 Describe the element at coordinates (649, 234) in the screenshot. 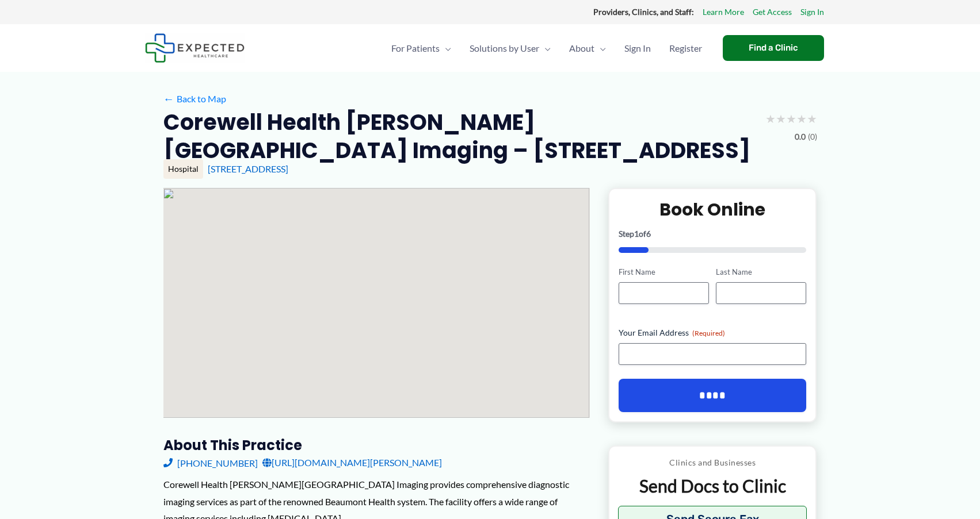

I see `span: 6` at that location.